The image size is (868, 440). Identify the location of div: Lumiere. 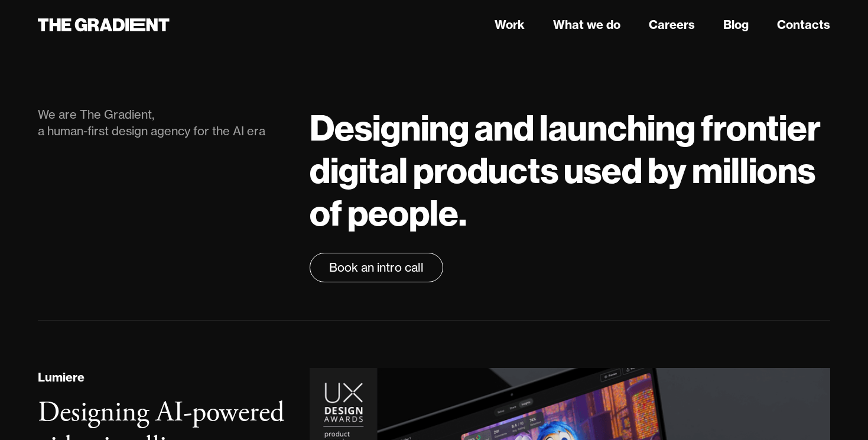
(61, 377).